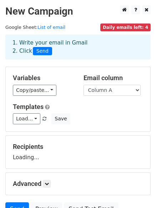 This screenshot has width=156, height=208. I want to click on div: Loading..., so click(78, 152).